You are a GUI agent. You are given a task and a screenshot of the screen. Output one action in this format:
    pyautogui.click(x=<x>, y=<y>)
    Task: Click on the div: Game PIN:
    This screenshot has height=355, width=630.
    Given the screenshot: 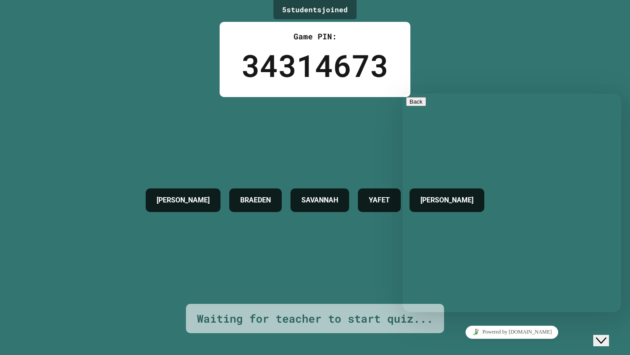 What is the action you would take?
    pyautogui.click(x=315, y=36)
    